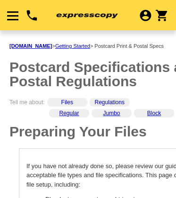 The image size is (176, 198). Describe the element at coordinates (32, 16) in the screenshot. I see `i: local_phone` at that location.